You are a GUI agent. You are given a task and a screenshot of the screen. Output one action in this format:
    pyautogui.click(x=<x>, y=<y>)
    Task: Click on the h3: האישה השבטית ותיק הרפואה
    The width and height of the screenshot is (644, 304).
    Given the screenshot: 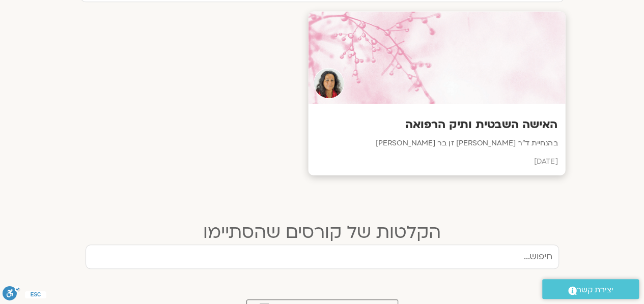 What is the action you would take?
    pyautogui.click(x=436, y=125)
    